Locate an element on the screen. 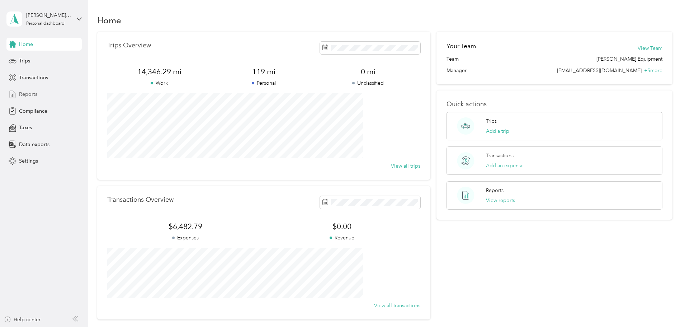 This screenshot has width=685, height=327. p: Unclassified is located at coordinates (368, 83).